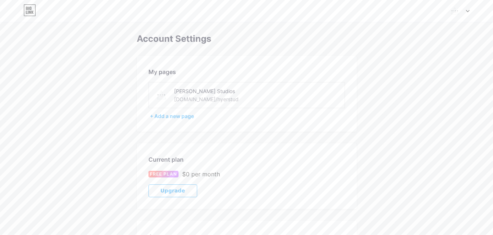  I want to click on img: Hyer Studios, so click(454, 11).